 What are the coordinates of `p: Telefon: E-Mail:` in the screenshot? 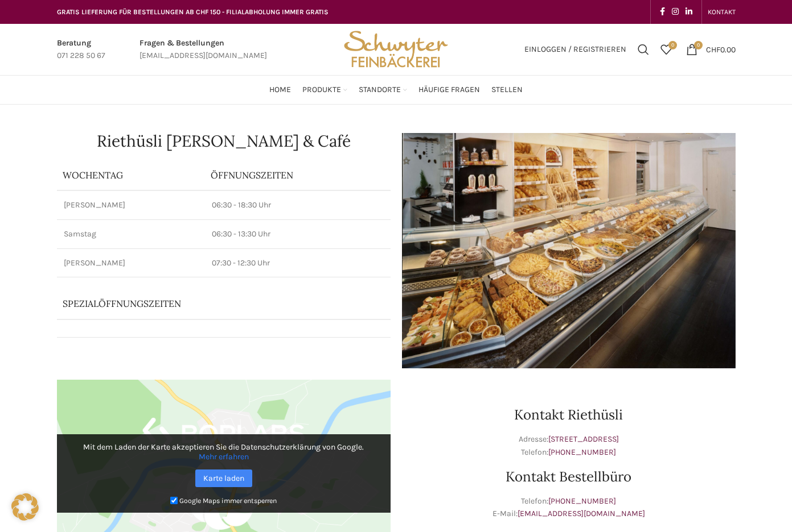 It's located at (569, 508).